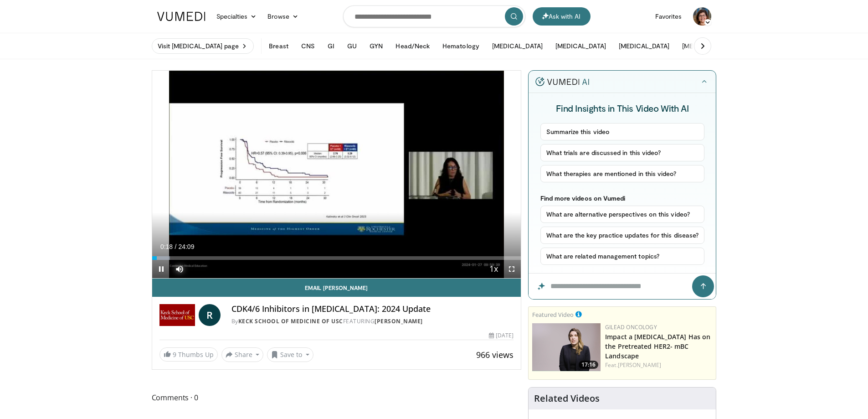 This screenshot has height=419, width=868. What do you see at coordinates (623, 257) in the screenshot?
I see `button: What are related management topics?` at bounding box center [623, 257].